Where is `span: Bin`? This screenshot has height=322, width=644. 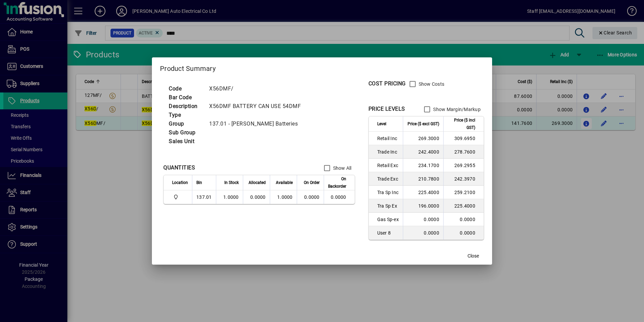
span: Bin is located at coordinates (199, 182).